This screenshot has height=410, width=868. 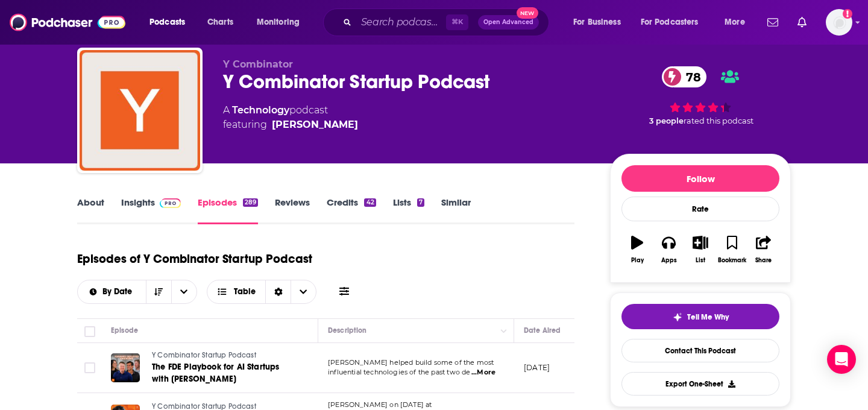 I want to click on span: 78, so click(x=690, y=77).